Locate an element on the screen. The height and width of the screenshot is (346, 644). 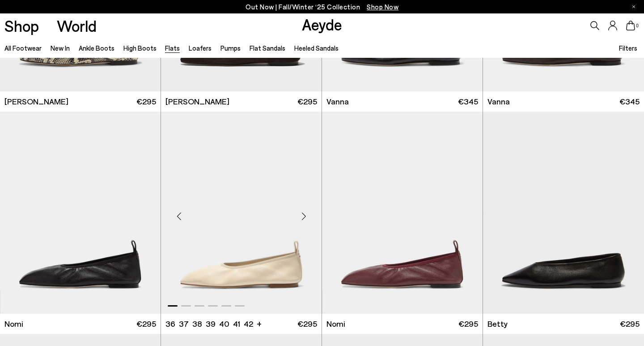
a: World is located at coordinates (76, 25).